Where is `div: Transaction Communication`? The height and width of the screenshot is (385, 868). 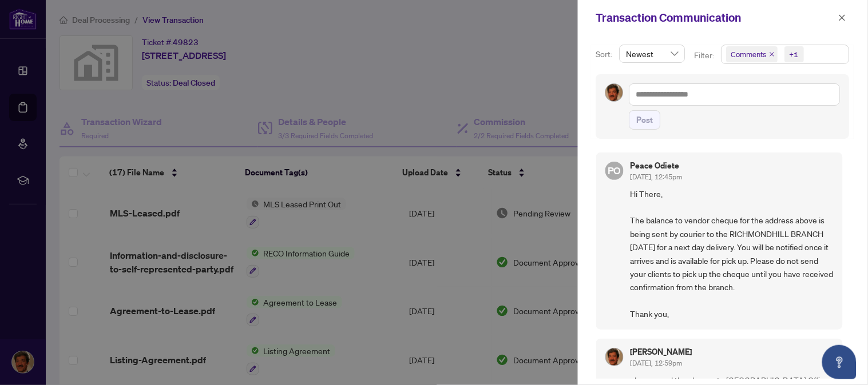
div: Transaction Communication is located at coordinates (716, 18).